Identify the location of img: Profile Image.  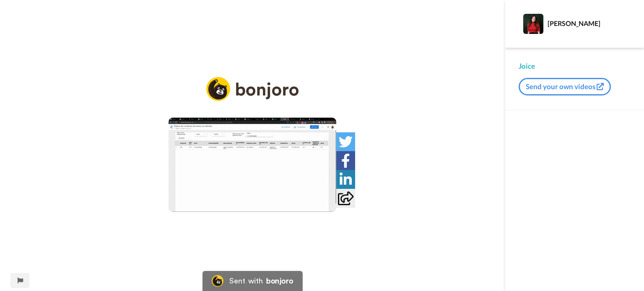
(533, 24).